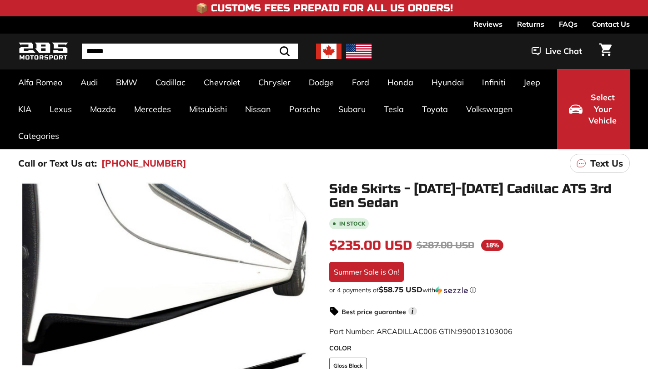 The width and height of the screenshot is (648, 369). Describe the element at coordinates (103, 109) in the screenshot. I see `a: Mazda` at that location.